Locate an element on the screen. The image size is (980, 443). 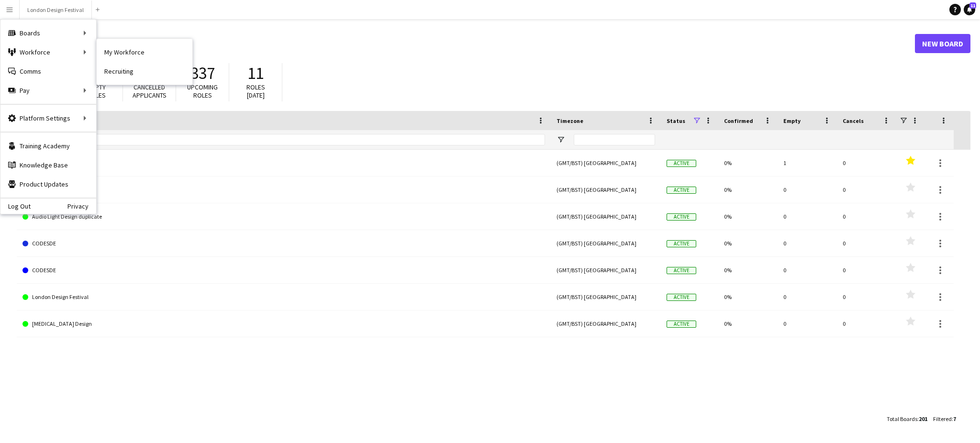
span: Cancelled applicants is located at coordinates (149, 91).